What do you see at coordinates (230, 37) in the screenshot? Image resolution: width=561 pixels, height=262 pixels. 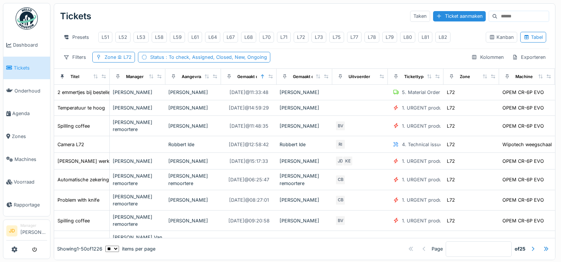 I see `div: L67` at bounding box center [230, 37].